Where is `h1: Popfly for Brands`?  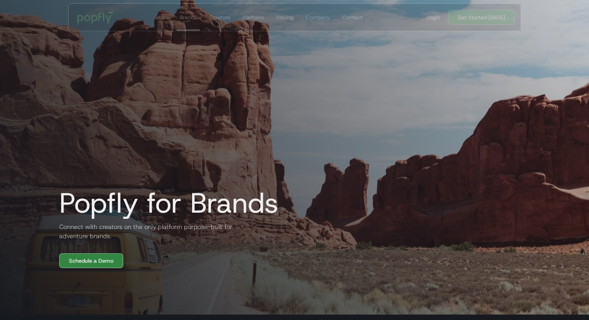 h1: Popfly for Brands is located at coordinates (166, 203).